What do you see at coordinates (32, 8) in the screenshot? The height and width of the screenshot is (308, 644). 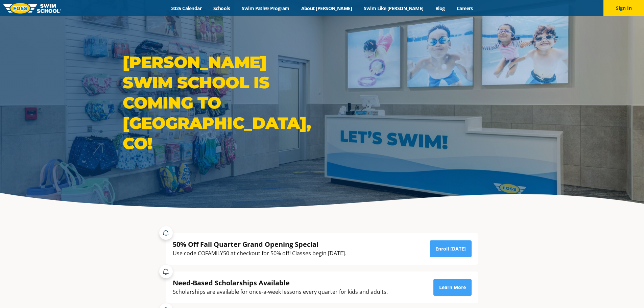 I see `img: FOSS Swim School Logo` at bounding box center [32, 8].